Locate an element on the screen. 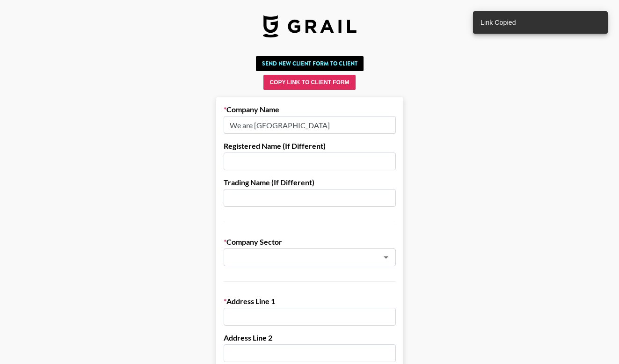 This screenshot has height=364, width=619. label: Address Line 2 is located at coordinates (310, 338).